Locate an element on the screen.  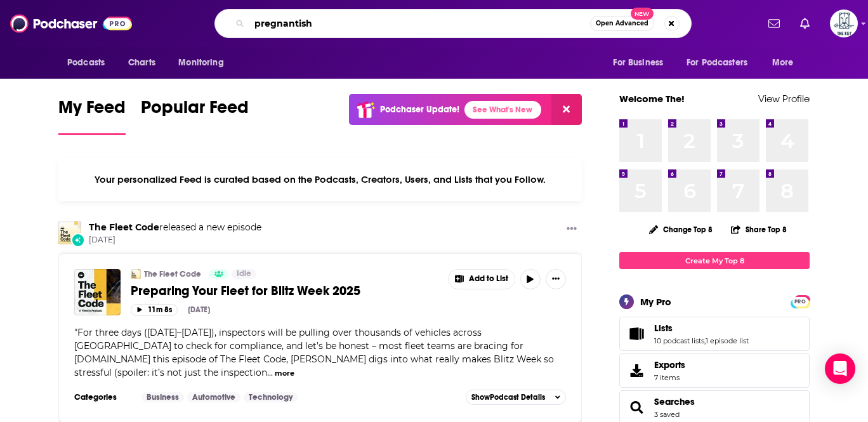
a: Create My Top 8 is located at coordinates (714, 260).